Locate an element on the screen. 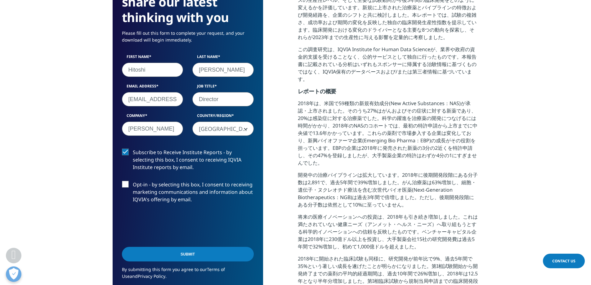 The image size is (591, 285). label: First Name is located at coordinates (153, 58).